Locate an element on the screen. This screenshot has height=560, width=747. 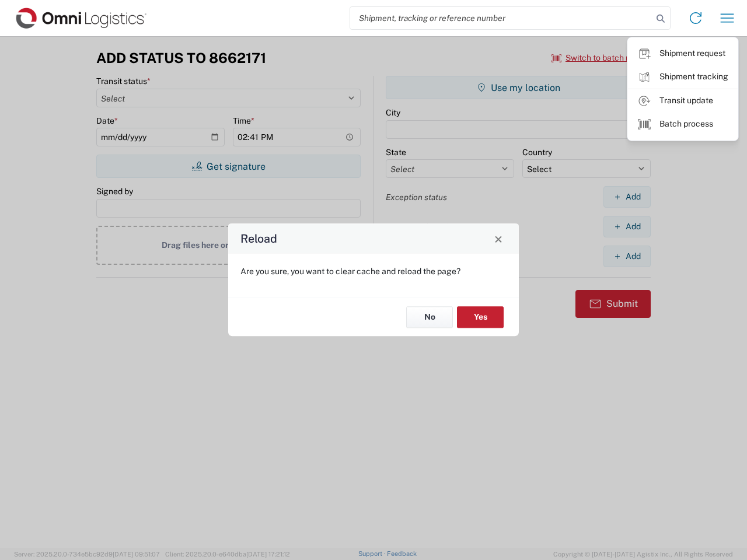
h4: Reload is located at coordinates (259, 238).